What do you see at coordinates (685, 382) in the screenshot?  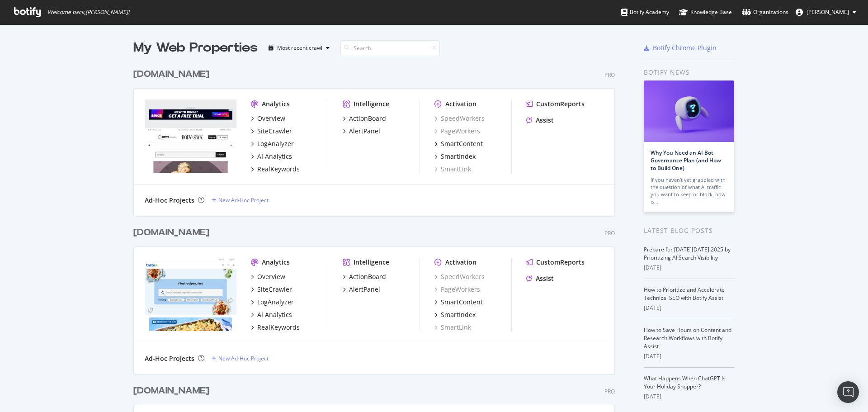 I see `a: What Happens When ChatGPT Is Your Holiday Shopper?` at bounding box center [685, 382].